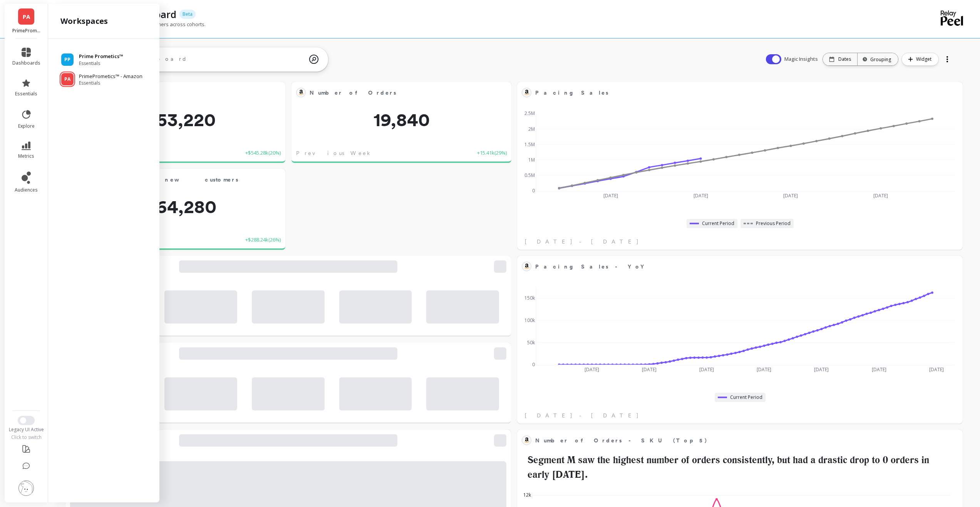 Image resolution: width=980 pixels, height=507 pixels. Describe the element at coordinates (920, 59) in the screenshot. I see `button: Widget` at that location.